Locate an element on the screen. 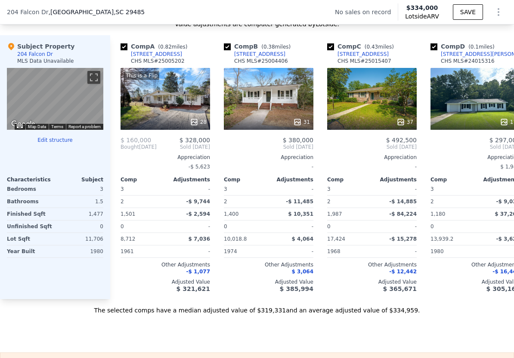 This screenshot has width=514, height=358. div: Comp A is located at coordinates (155, 46).